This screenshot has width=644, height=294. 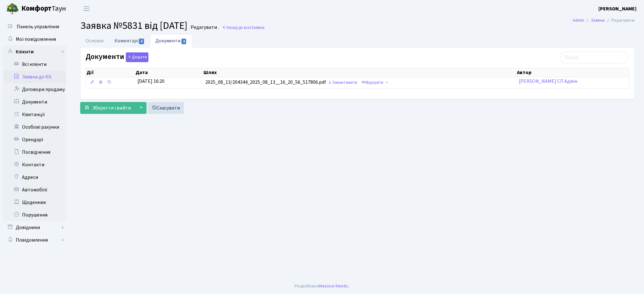 What do you see at coordinates (372, 83) in the screenshot?
I see `a: Відкрити` at bounding box center [372, 83].